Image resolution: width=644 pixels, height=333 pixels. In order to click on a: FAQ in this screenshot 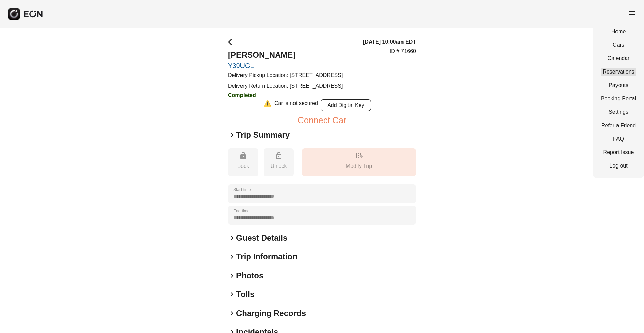, I will do `click(619, 139)`.